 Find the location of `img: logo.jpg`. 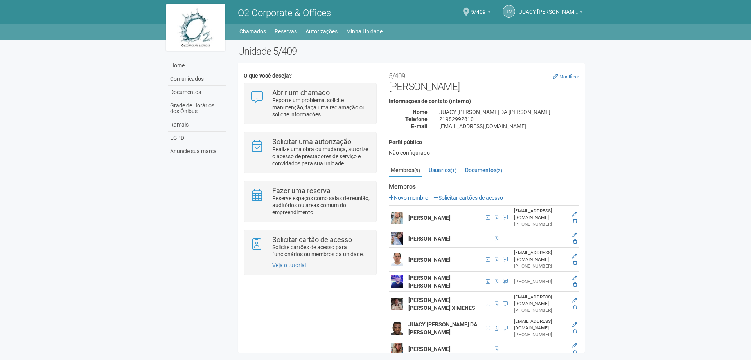

img: logo.jpg is located at coordinates (196, 27).